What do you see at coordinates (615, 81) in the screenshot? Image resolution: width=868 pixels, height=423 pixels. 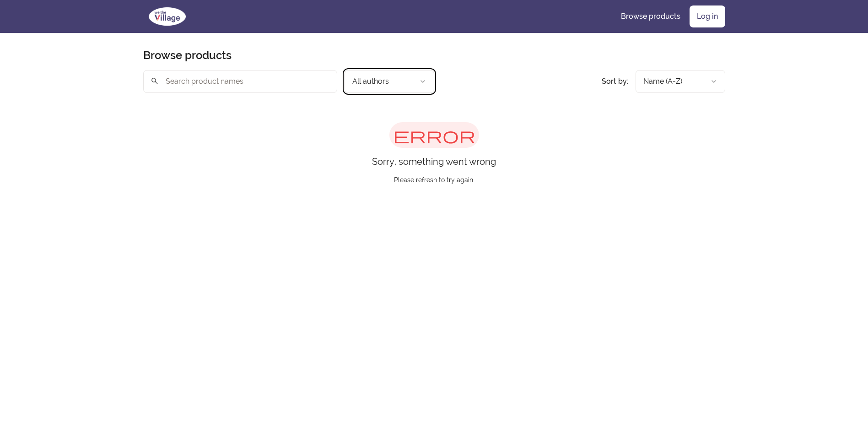 I see `span: Sort by:` at bounding box center [615, 81].